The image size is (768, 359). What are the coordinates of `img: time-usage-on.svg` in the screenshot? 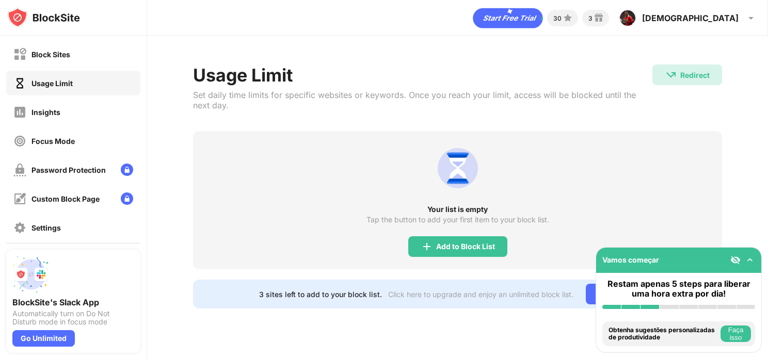 It's located at (20, 83).